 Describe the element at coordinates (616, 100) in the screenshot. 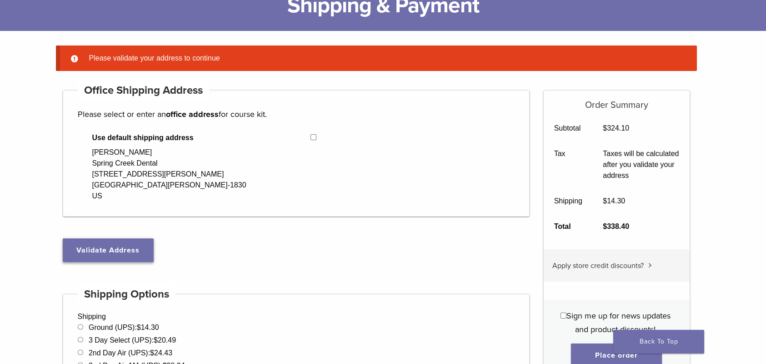

I see `h5: Order Summary` at that location.